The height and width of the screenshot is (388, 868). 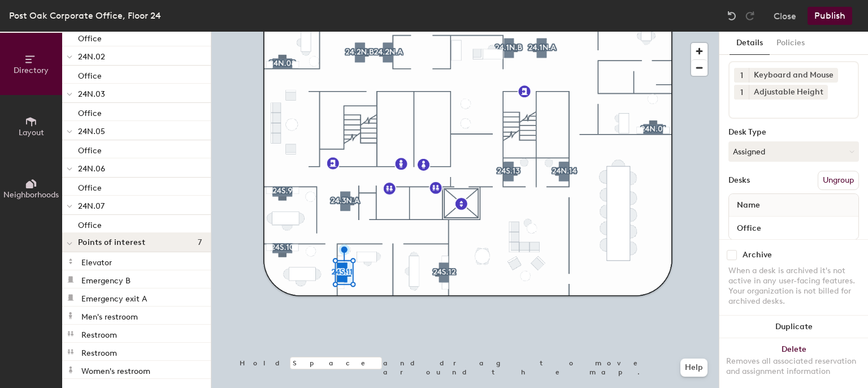 What do you see at coordinates (785, 16) in the screenshot?
I see `button: Close` at bounding box center [785, 16].